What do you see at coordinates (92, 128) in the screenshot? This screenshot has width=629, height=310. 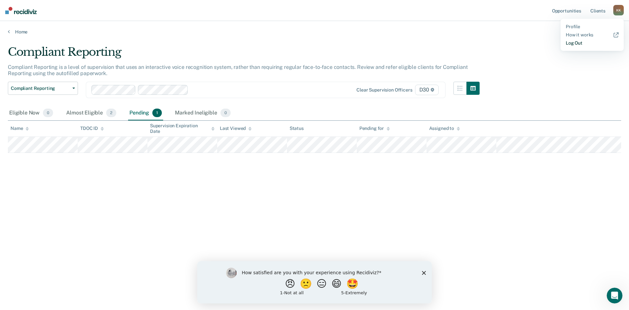 I see `div: TDOC ID` at bounding box center [92, 128].